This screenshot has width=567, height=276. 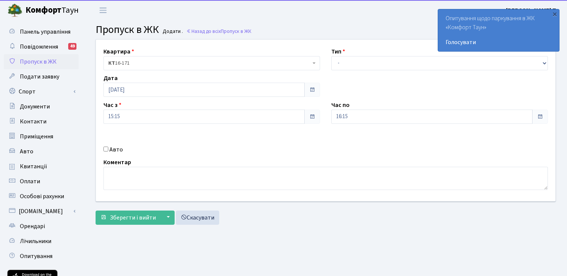 I want to click on a: Приміщення, so click(x=41, y=137).